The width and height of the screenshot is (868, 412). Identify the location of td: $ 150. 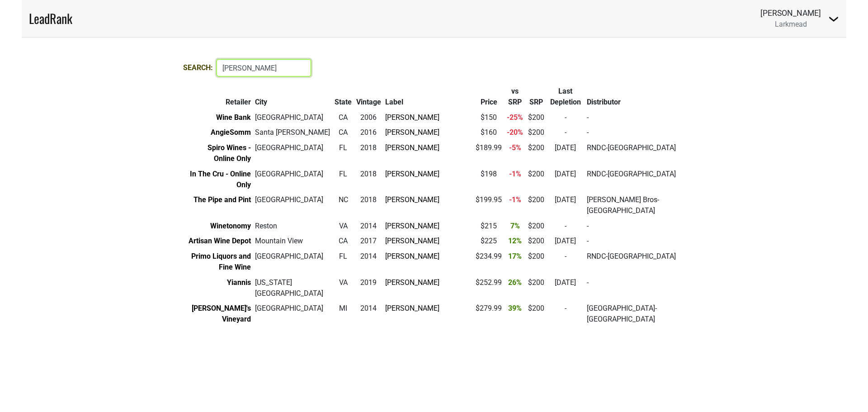
(489, 118).